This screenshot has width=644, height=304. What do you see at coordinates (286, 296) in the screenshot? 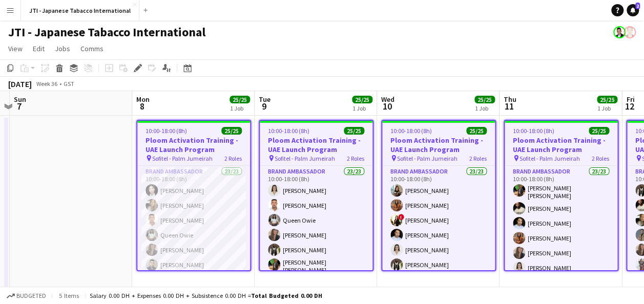
I see `span: Total Budgeted 0.00 DH` at bounding box center [286, 296].